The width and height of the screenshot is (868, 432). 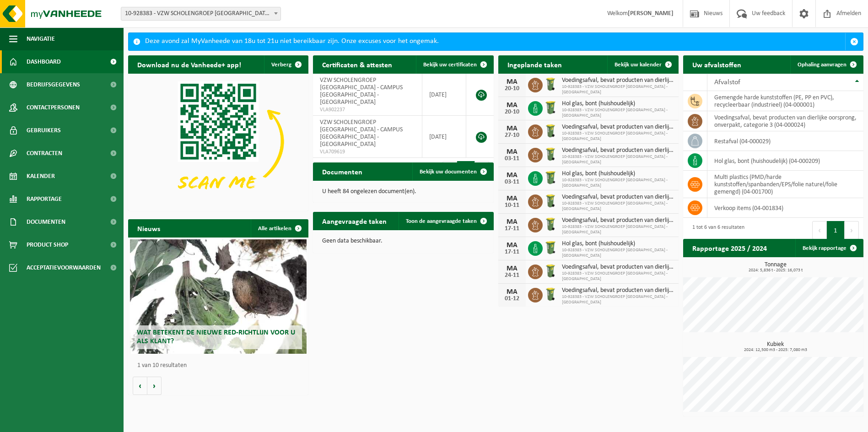 What do you see at coordinates (441, 221) in the screenshot?
I see `span: Toon de aangevraagde taken` at bounding box center [441, 221].